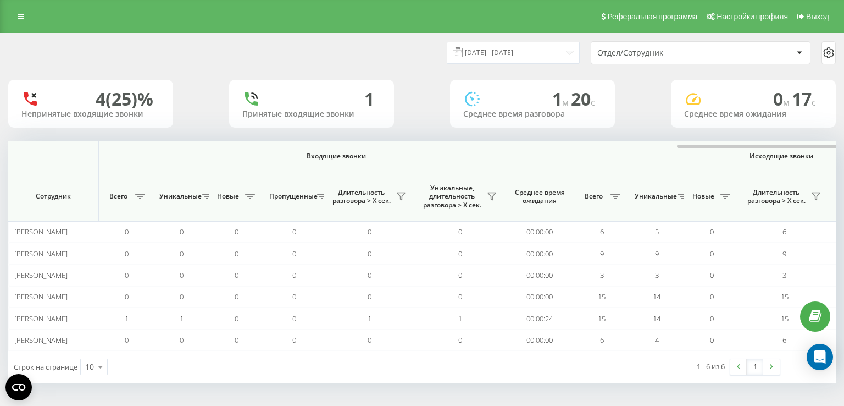  Describe the element at coordinates (804, 98) in the screenshot. I see `span: 17` at that location.